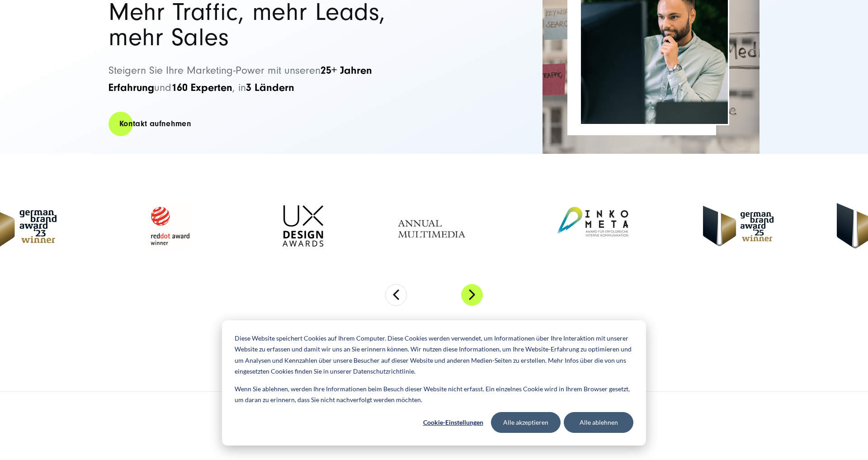 The height and width of the screenshot is (460, 868). What do you see at coordinates (434, 383) in the screenshot?
I see `div: Cookie banner` at bounding box center [434, 383].